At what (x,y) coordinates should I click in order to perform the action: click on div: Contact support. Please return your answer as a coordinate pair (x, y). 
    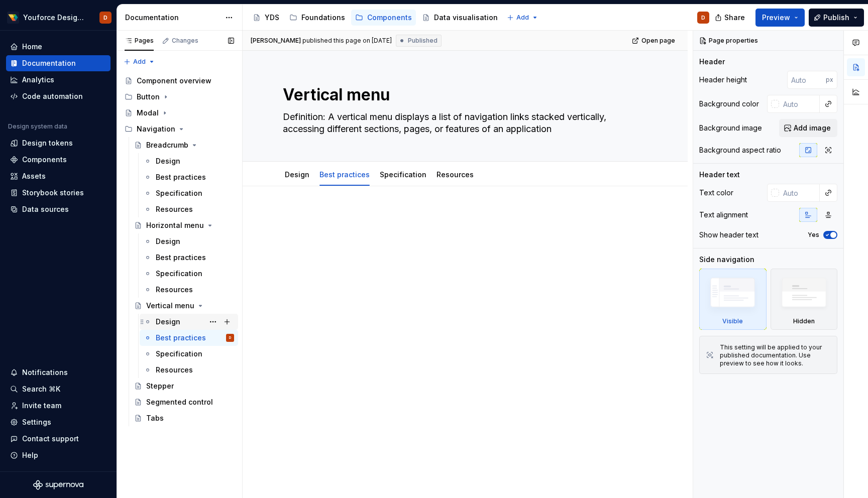
    Looking at the image, I should click on (50, 438).